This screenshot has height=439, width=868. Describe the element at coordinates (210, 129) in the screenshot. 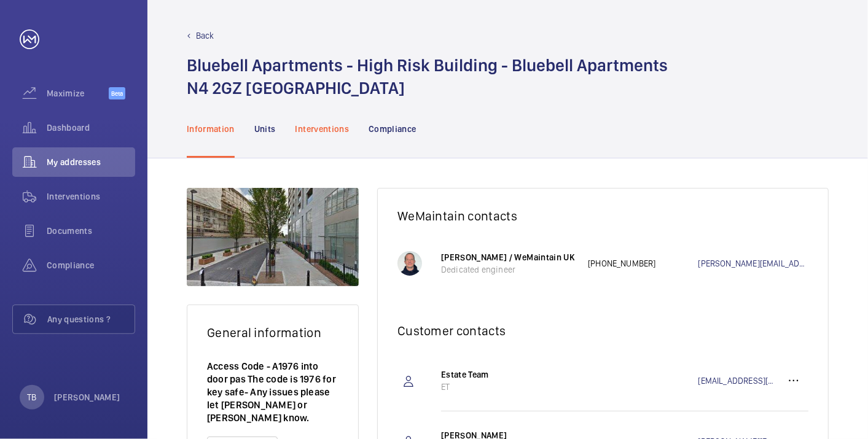

I see `p: Information` at that location.